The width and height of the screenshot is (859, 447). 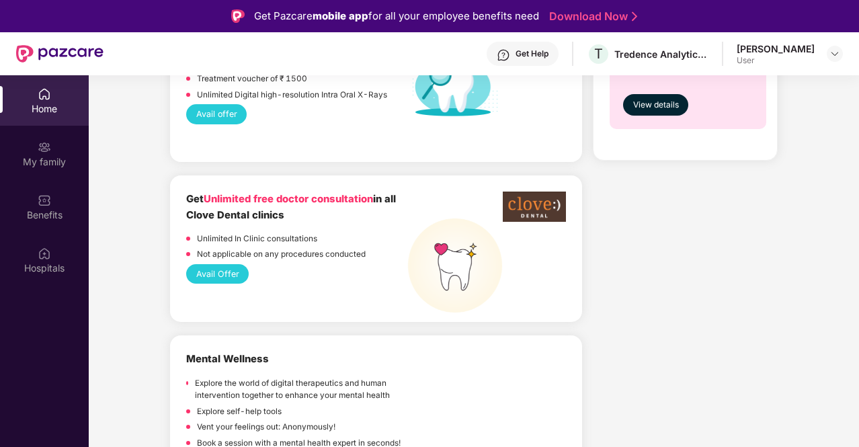 What do you see at coordinates (340, 15) in the screenshot?
I see `strong: mobile app` at bounding box center [340, 15].